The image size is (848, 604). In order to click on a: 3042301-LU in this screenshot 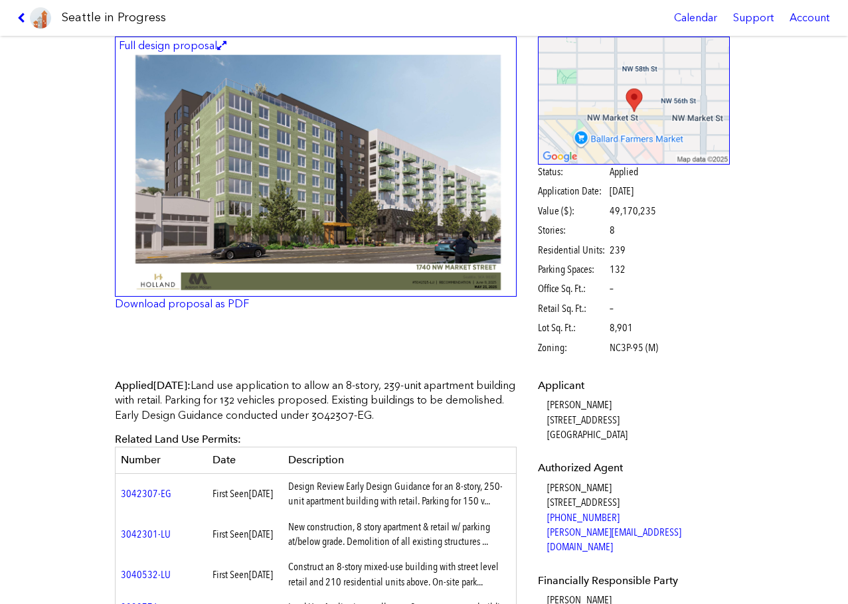, I will do `click(145, 534)`.